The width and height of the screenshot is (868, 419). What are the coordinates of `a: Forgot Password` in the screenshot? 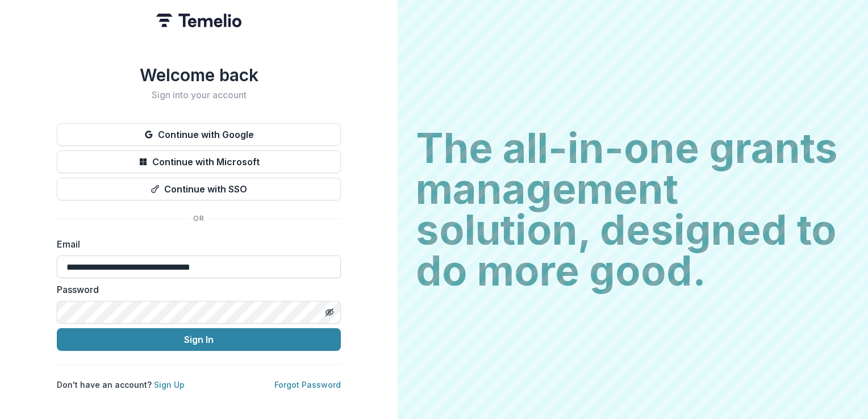 It's located at (307, 384).